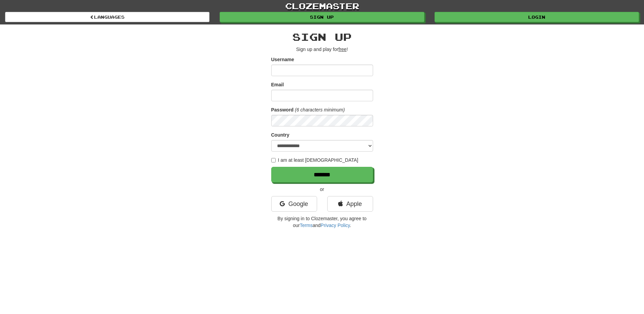 This screenshot has height=314, width=644. I want to click on a: Privacy Policy, so click(335, 225).